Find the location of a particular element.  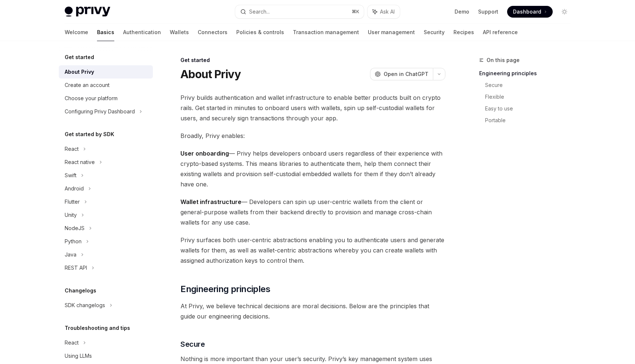

a: Easy to use is located at coordinates (530, 109).